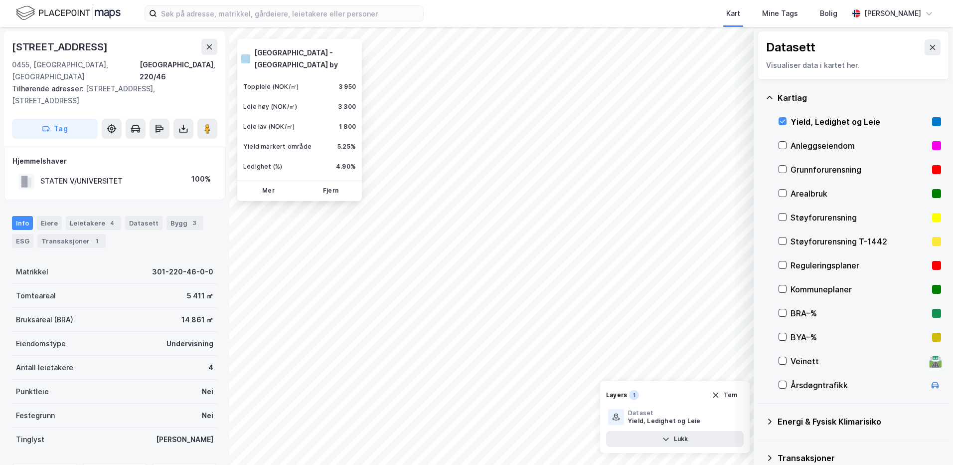  I want to click on button: Lukk, so click(675, 439).